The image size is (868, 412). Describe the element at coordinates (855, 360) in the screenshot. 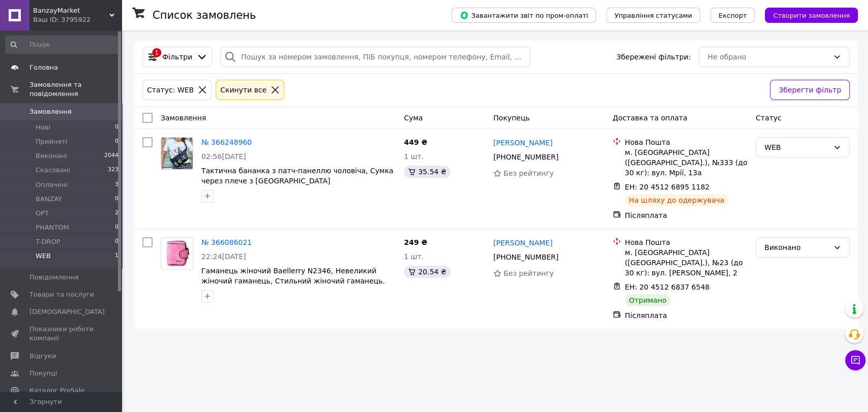

I see `button: Чат з покупцем` at that location.